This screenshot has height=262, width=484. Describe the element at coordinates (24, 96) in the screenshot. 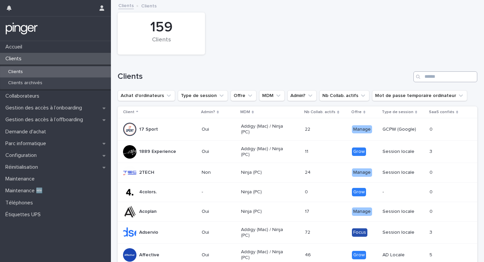

I see `p: Collaborateurs` at that location.